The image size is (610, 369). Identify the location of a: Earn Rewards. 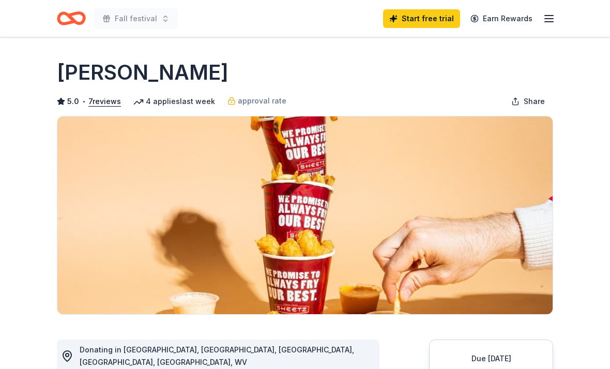
(502, 19).